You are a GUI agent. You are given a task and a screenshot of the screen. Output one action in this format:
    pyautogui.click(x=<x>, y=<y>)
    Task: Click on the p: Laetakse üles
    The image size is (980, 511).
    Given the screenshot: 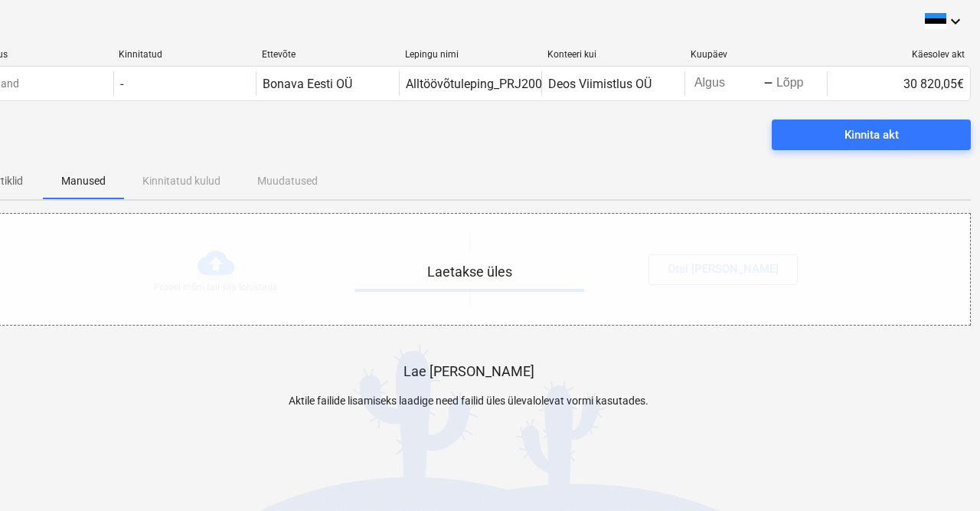 What is the action you would take?
    pyautogui.click(x=469, y=272)
    